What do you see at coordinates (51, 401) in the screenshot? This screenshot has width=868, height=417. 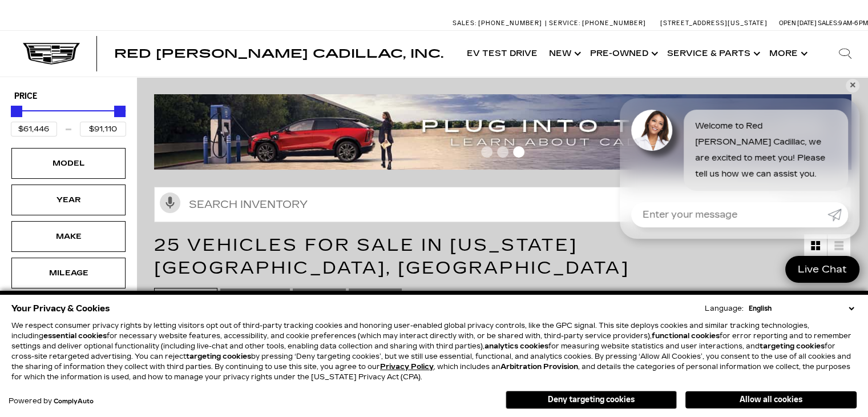 I see `div: Powered by` at bounding box center [51, 401].